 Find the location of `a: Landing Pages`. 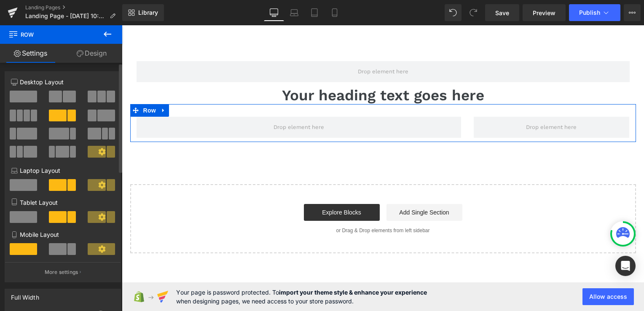

a: Landing Pages is located at coordinates (74, 8).